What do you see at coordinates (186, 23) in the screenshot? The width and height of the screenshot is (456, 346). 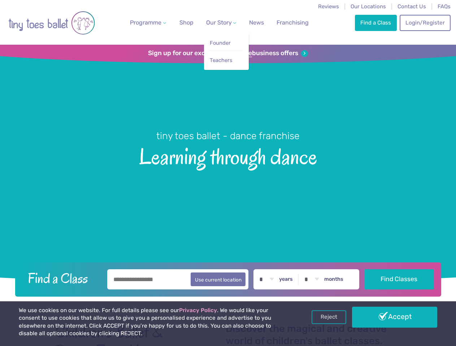 I see `a: Shop` at bounding box center [186, 23].